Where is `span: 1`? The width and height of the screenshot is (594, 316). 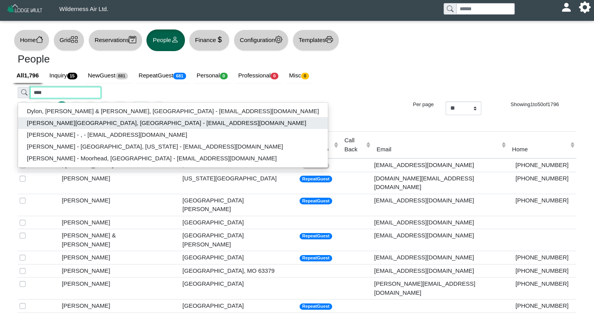 span: 1 is located at coordinates (532, 104).